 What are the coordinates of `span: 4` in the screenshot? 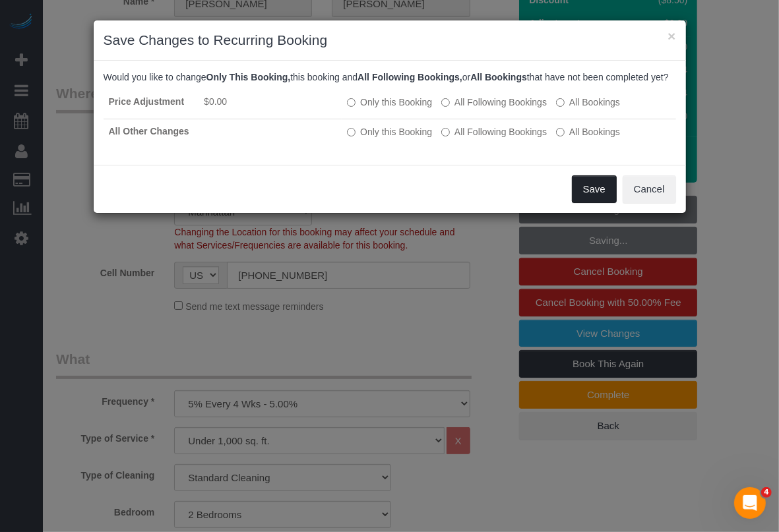 It's located at (767, 492).